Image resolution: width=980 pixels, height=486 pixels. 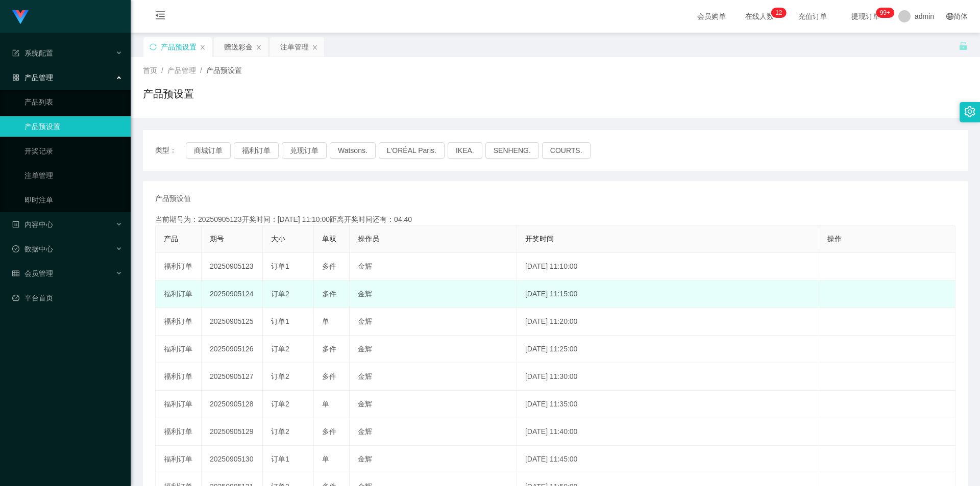 I want to click on span: 产品预设置, so click(x=224, y=70).